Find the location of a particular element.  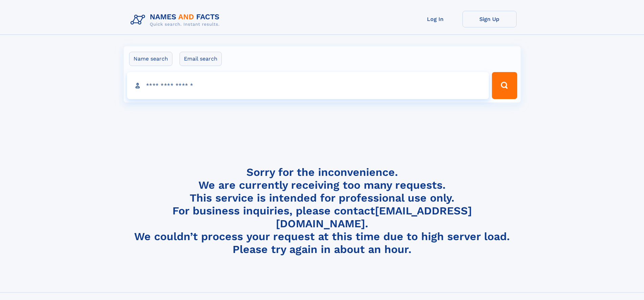

h4: Sorry for the inconvenience. We are currently receiving too many requests. This service is intend... is located at coordinates (322, 211).